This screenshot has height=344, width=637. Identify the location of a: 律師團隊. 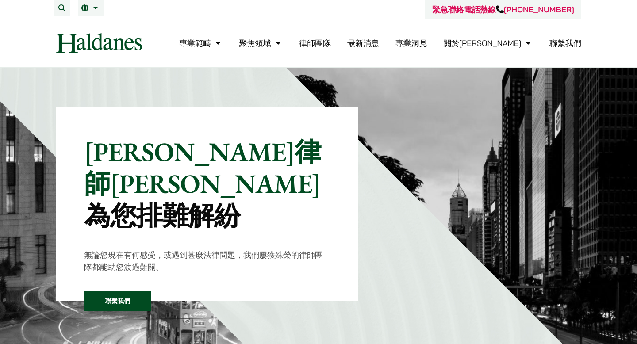
(315, 43).